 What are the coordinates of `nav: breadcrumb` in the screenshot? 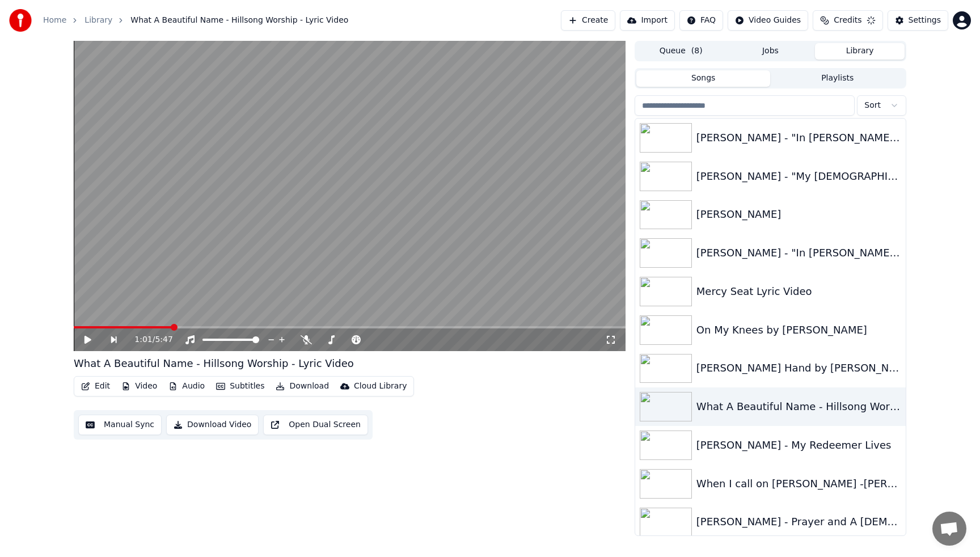 It's located at (196, 21).